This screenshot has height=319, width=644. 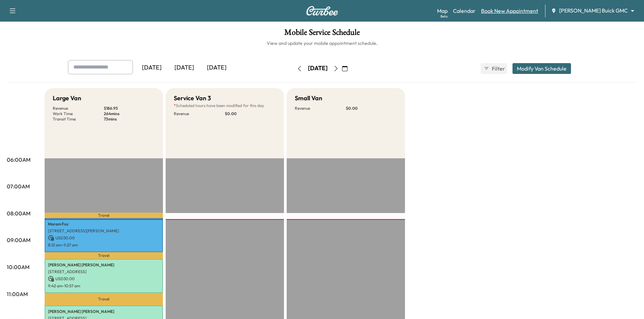 What do you see at coordinates (442, 11) in the screenshot?
I see `a: MapBeta` at bounding box center [442, 11].